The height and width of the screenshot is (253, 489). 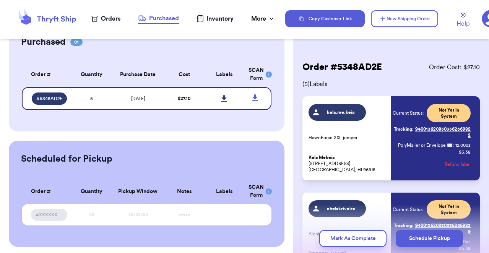 What do you see at coordinates (49, 215) in the screenshot?
I see `span: #XXXXXXXX` at bounding box center [49, 215].